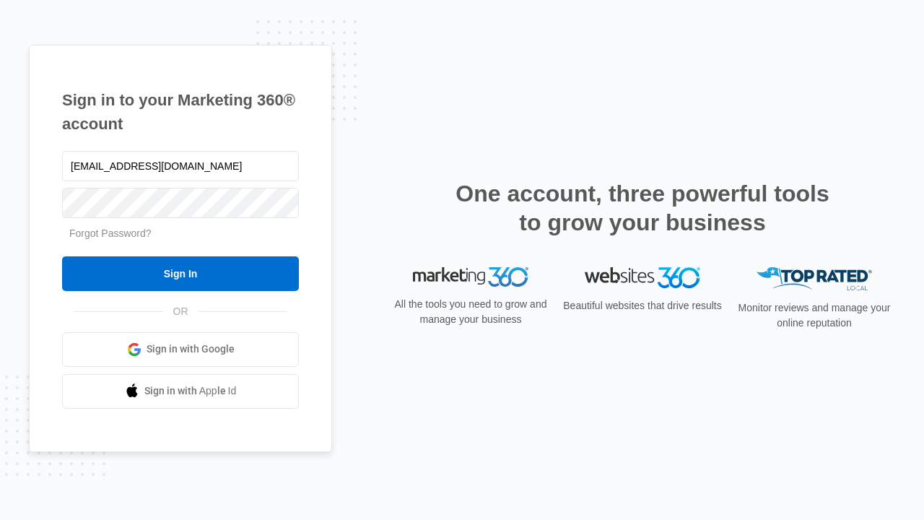  What do you see at coordinates (814, 315) in the screenshot?
I see `p: Monitor reviews and manage your online reputation` at bounding box center [814, 315].